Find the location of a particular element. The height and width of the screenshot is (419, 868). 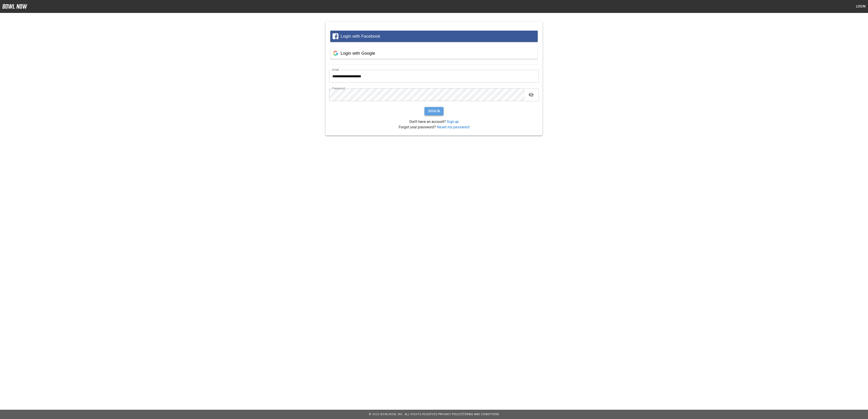

span: © 2022 BowlNow, Inc. All Rights Reserved. is located at coordinates (404, 415).